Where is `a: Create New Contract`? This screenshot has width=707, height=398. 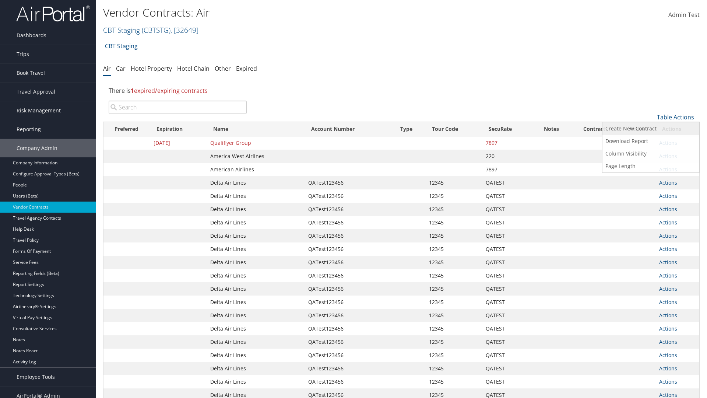
a: Create New Contract is located at coordinates (651, 128).